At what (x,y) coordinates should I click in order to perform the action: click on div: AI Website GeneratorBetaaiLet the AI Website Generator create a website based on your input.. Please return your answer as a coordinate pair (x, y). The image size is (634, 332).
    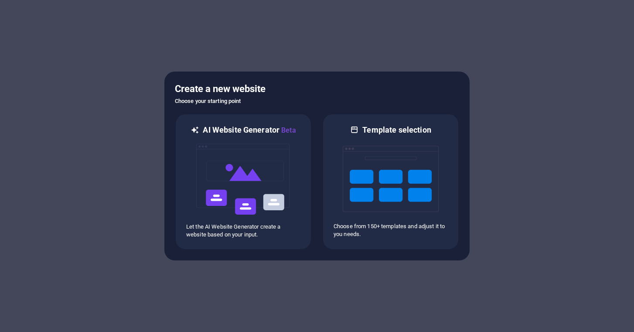
    Looking at the image, I should click on (243, 181).